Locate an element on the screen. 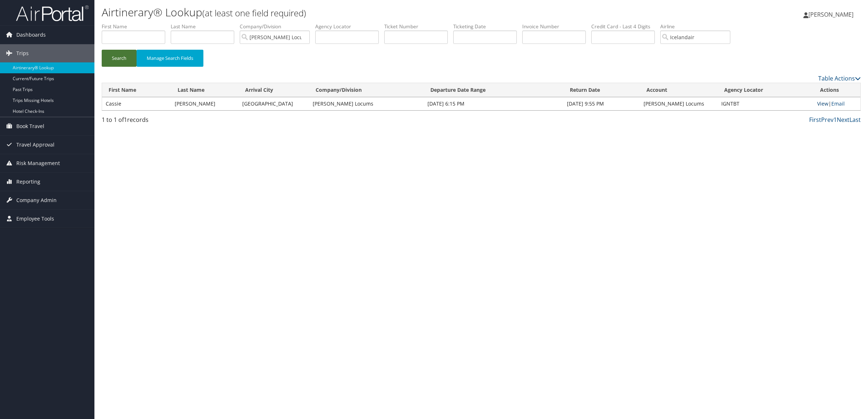 This screenshot has width=868, height=419. th: Company/Division is located at coordinates (366, 90).